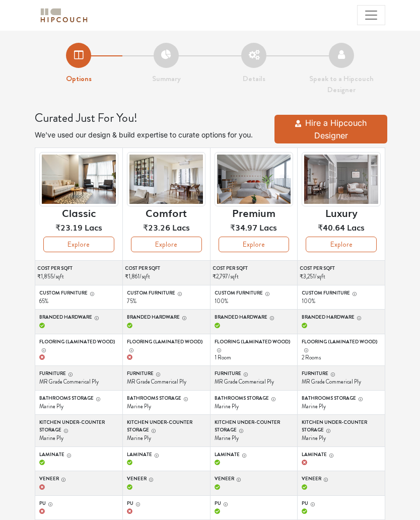  Describe the element at coordinates (150, 118) in the screenshot. I see `h4: Curated Just For You!` at that location.